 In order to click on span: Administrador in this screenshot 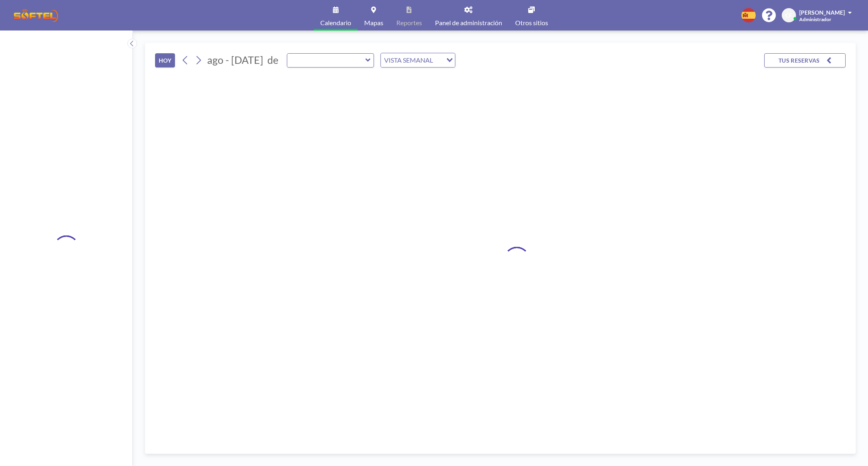, I will do `click(815, 19)`.